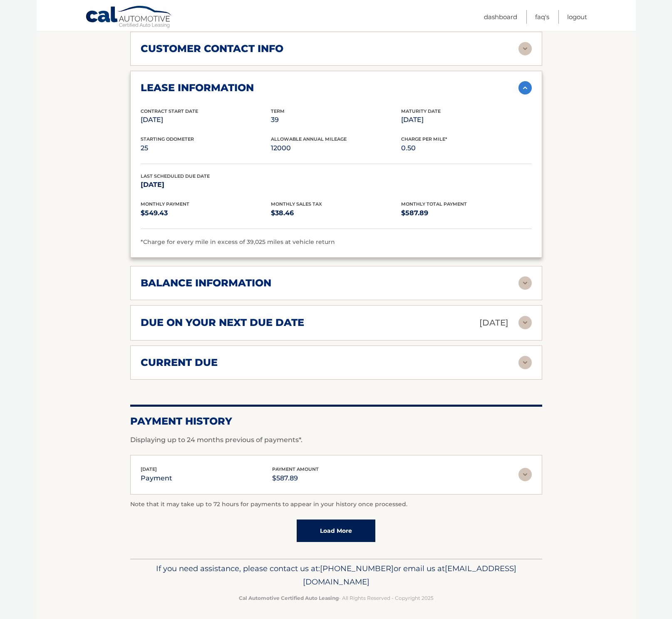 The image size is (672, 619). I want to click on h2: lease information, so click(198, 88).